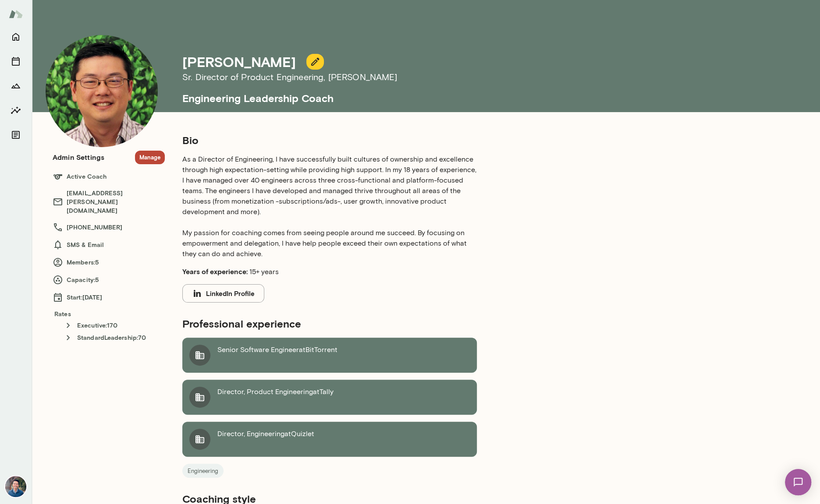 The image size is (820, 504). I want to click on button: Home, so click(15, 37).